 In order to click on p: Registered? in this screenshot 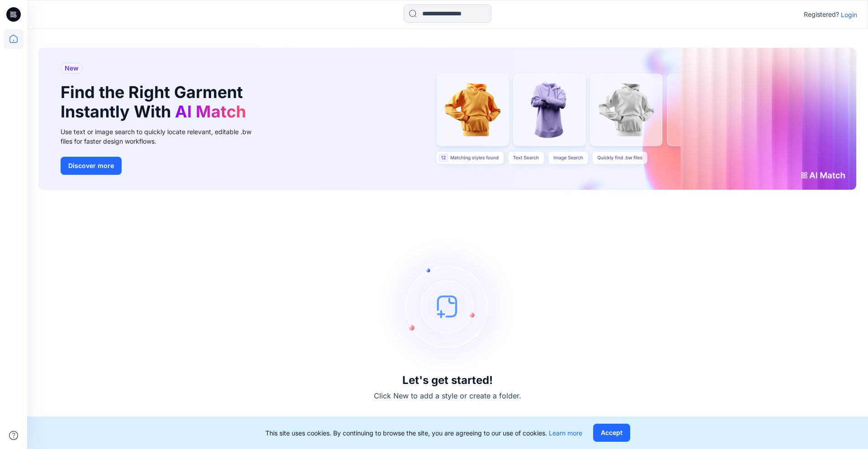, I will do `click(821, 15)`.